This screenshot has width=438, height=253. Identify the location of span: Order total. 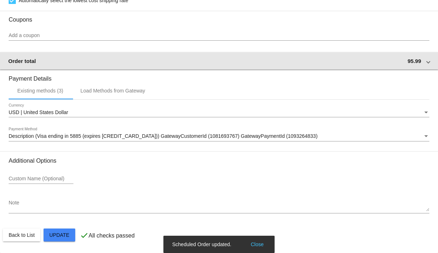
(22, 61).